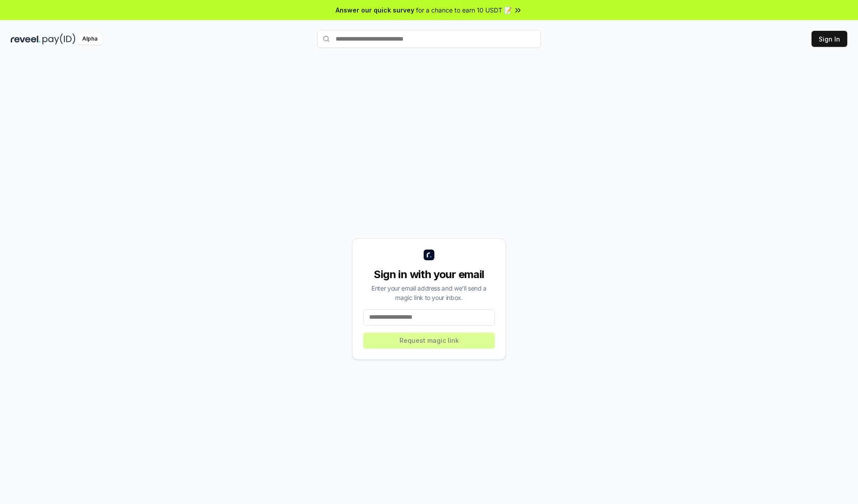 This screenshot has height=504, width=858. Describe the element at coordinates (59, 39) in the screenshot. I see `img: pay_id` at that location.